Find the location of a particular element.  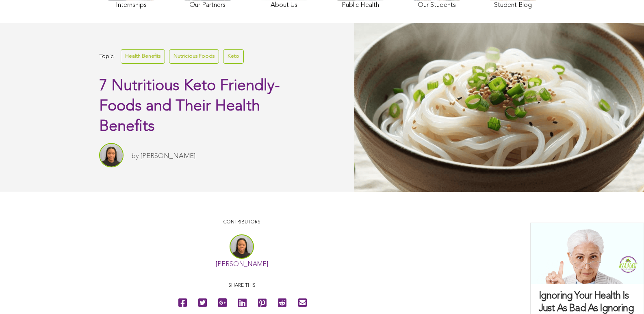

p: CONTRIBUTORS is located at coordinates (242, 222).